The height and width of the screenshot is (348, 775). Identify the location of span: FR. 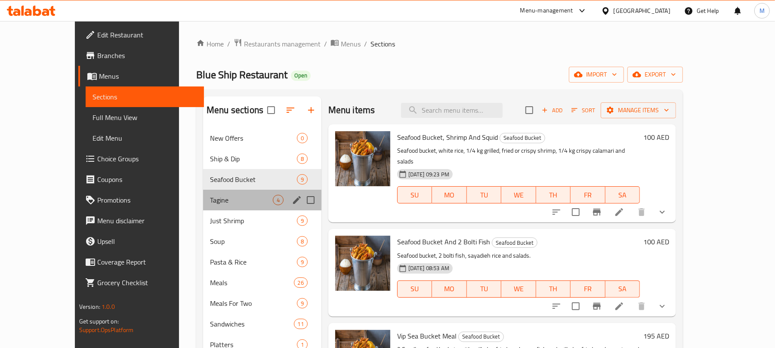
(588, 289).